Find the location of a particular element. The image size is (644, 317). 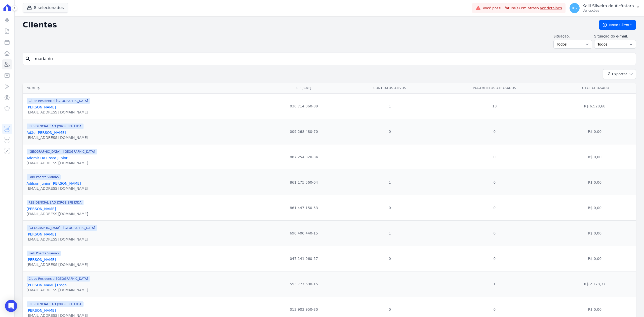

button: KS Kalil Silveira de Alcântara Ver opções is located at coordinates (605, 8).